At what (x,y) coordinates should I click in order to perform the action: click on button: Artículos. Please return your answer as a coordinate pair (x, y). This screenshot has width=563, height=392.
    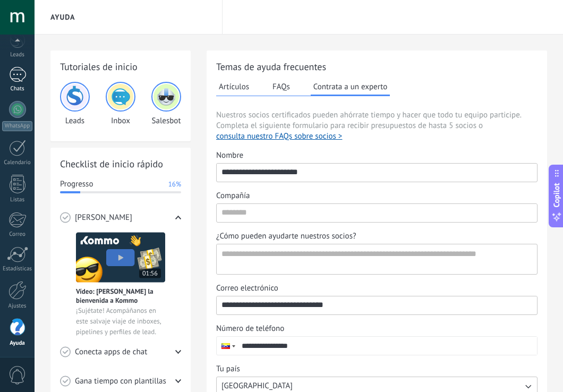
    Looking at the image, I should click on (234, 87).